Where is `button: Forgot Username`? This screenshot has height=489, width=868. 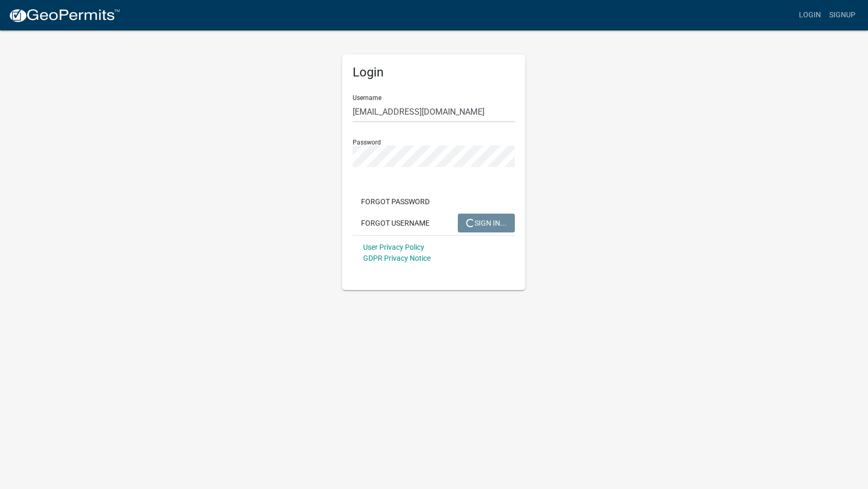
button: Forgot Username is located at coordinates (395, 223).